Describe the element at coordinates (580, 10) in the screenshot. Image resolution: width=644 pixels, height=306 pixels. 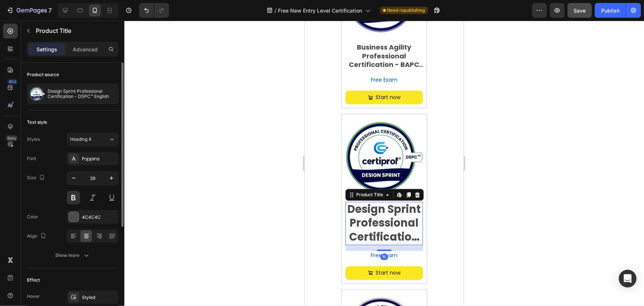
I see `span: Save` at that location.